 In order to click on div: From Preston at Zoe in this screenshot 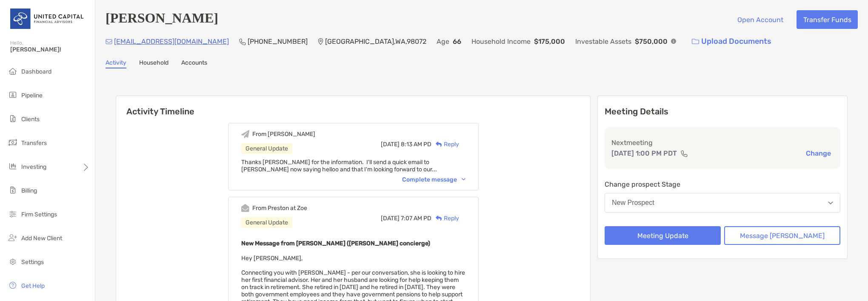, I will do `click(279, 208)`.